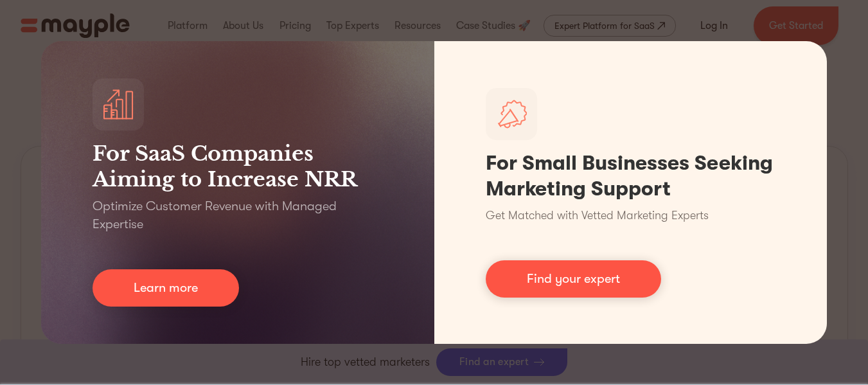  I want to click on a: Find your expert, so click(573, 279).